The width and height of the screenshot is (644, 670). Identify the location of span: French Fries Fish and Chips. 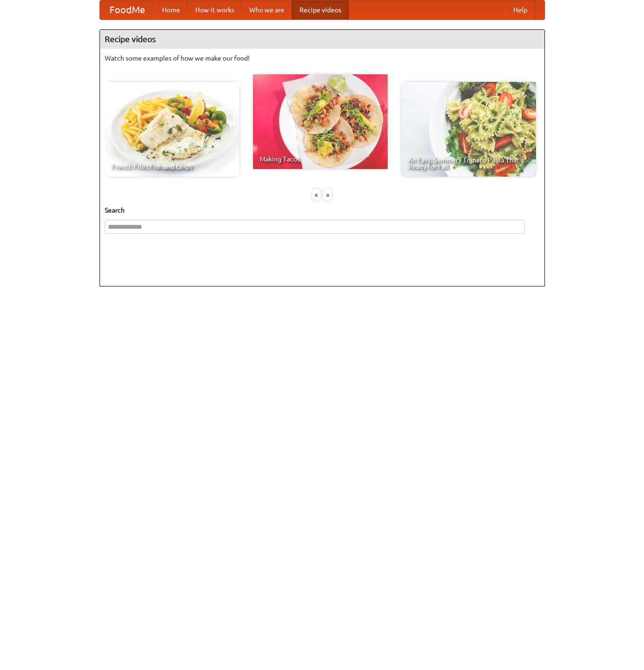
(172, 167).